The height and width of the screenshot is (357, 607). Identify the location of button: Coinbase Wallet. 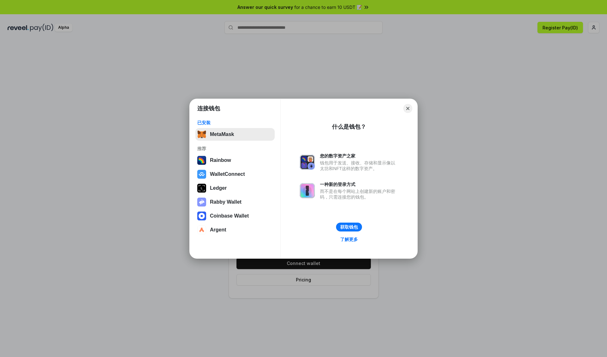
(235, 216).